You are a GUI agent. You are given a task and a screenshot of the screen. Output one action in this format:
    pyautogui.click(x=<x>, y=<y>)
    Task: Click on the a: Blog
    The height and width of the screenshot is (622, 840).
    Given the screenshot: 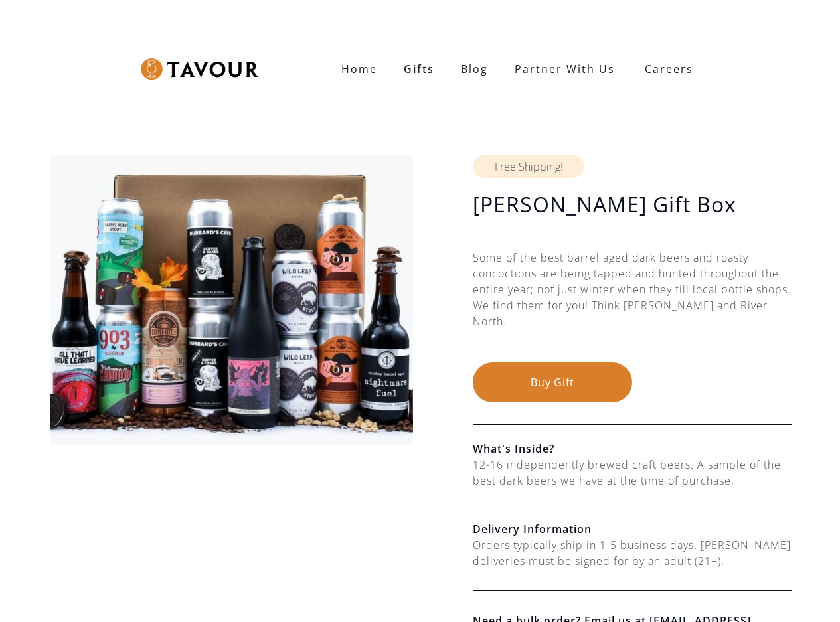 What is the action you would take?
    pyautogui.click(x=474, y=69)
    